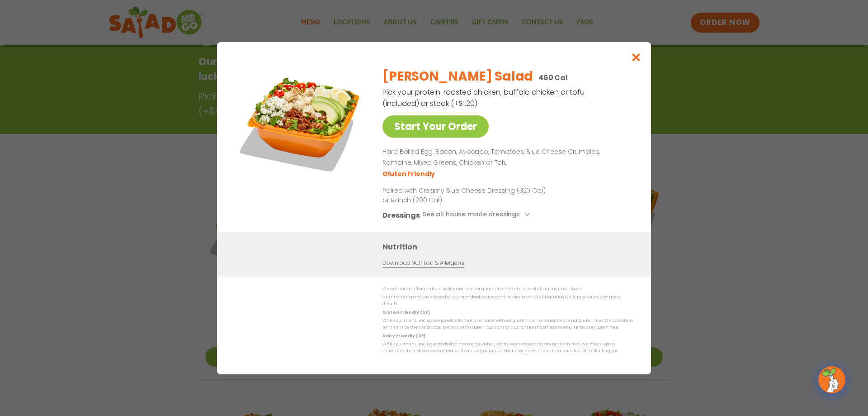 The width and height of the screenshot is (868, 416). What do you see at coordinates (409, 174) in the screenshot?
I see `li: Gluten Friendly` at bounding box center [409, 174].